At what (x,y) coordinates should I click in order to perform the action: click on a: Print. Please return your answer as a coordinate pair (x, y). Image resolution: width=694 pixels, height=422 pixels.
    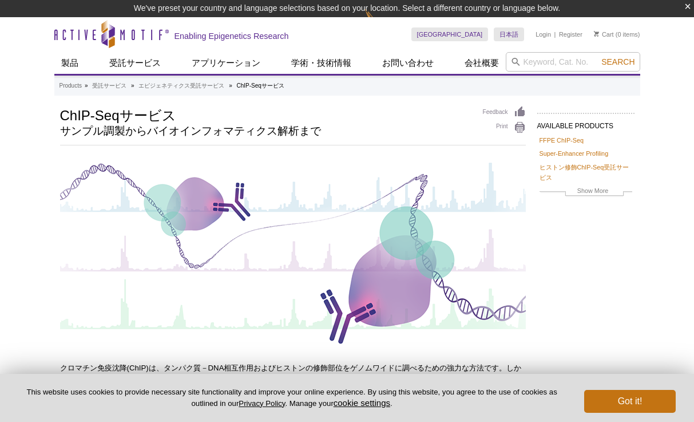
    Looking at the image, I should click on (504, 128).